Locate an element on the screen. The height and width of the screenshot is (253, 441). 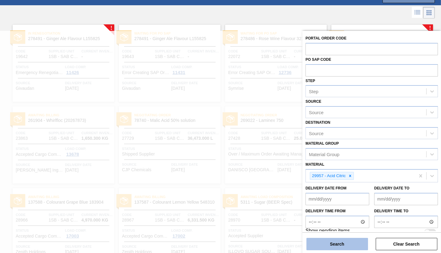
label: PO SAP Code is located at coordinates (318, 59).